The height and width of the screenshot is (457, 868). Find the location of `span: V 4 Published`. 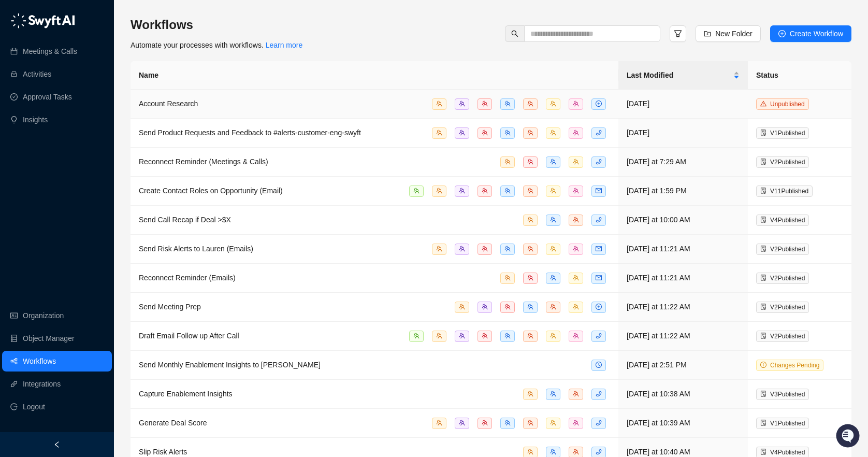

span: V 4 Published is located at coordinates (788, 452).